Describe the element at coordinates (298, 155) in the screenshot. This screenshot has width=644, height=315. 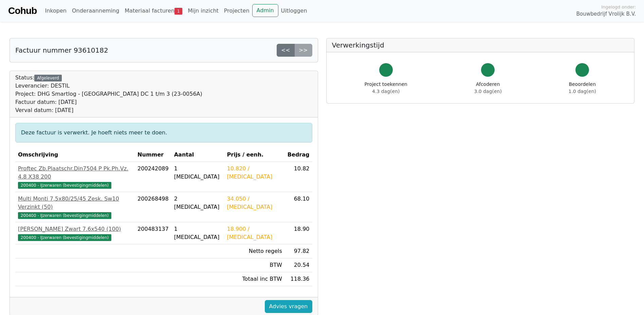
I see `th: Bedrag` at that location.